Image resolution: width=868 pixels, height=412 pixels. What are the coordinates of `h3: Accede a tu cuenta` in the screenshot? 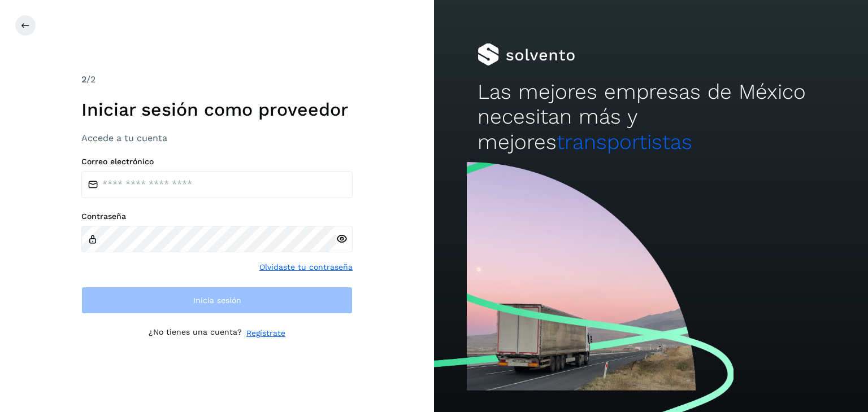 It's located at (217, 138).